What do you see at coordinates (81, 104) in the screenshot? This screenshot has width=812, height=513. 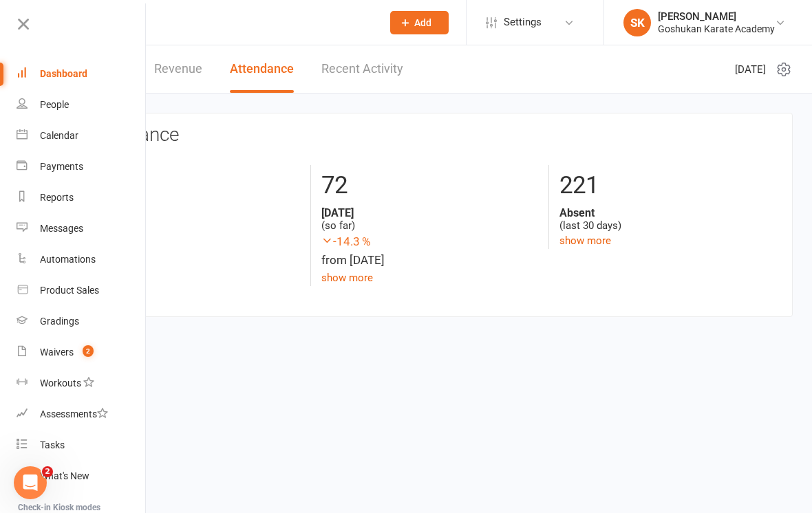 I see `a: People` at bounding box center [81, 104].